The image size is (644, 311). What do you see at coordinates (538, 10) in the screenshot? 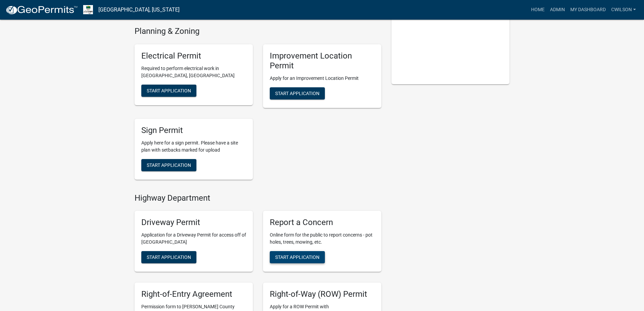
I see `a: Home` at bounding box center [538, 10].